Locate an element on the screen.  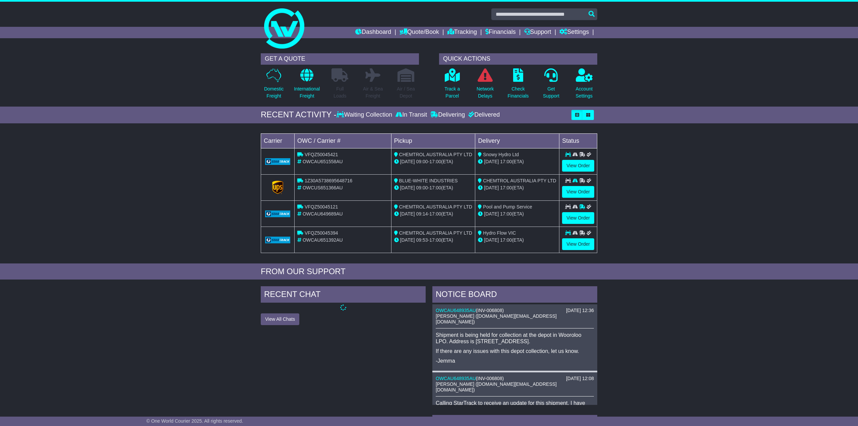
a: NetworkDelays is located at coordinates (485, 85).